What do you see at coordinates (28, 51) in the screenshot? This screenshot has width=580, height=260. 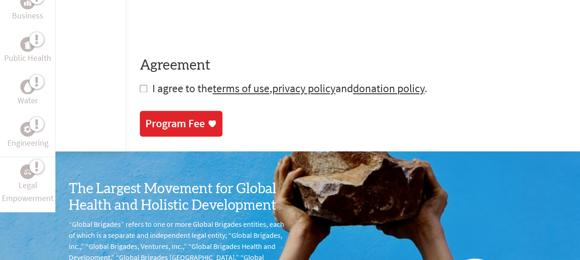 I see `a: Public HealthPublic Health` at bounding box center [28, 51].